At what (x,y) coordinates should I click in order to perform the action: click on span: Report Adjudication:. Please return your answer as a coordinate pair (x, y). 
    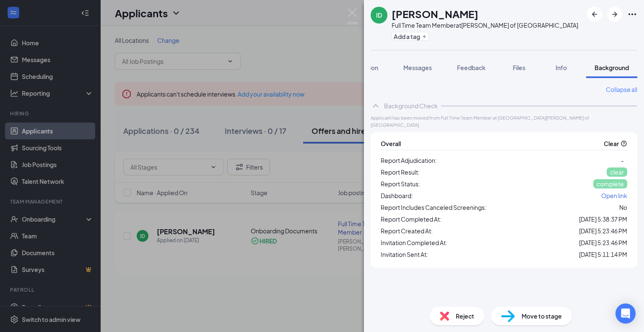
    Looking at the image, I should click on (409, 161).